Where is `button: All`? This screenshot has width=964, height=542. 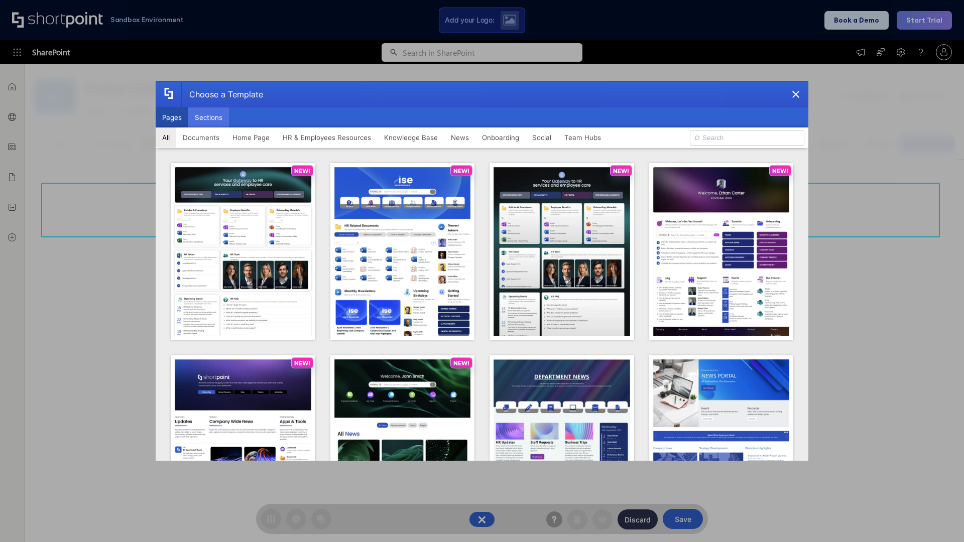
button: All is located at coordinates (166, 137).